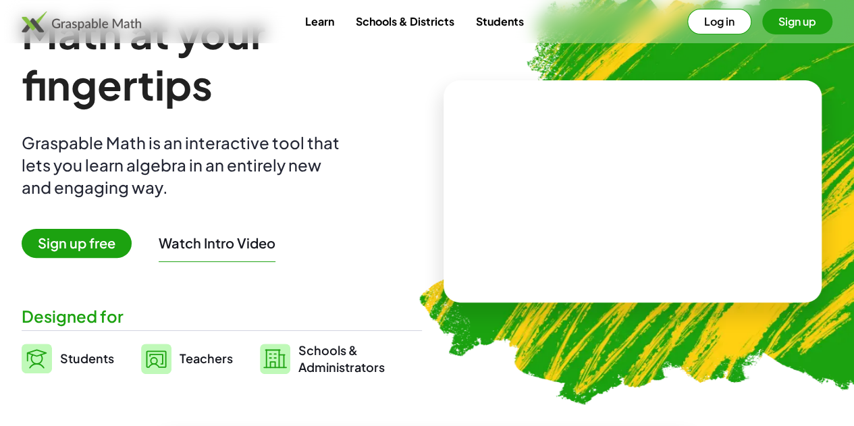 The height and width of the screenshot is (426, 854). Describe the element at coordinates (405, 21) in the screenshot. I see `a: Schools & Districts` at that location.